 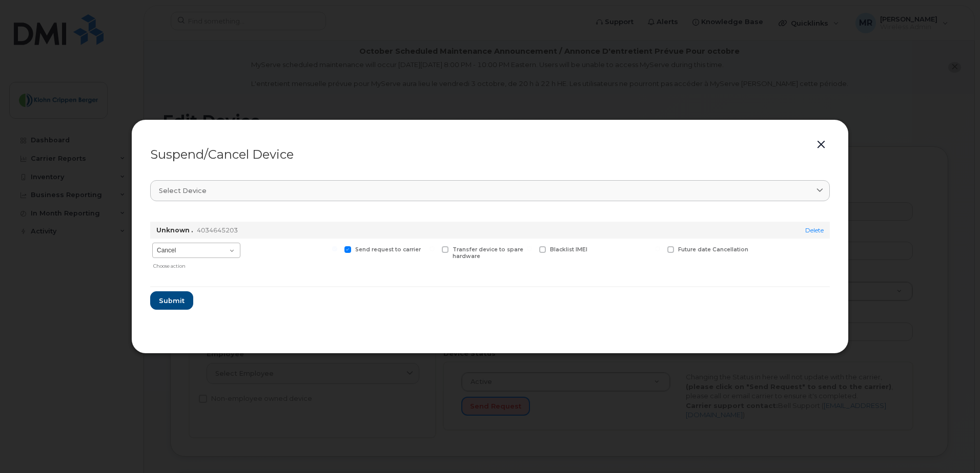 I want to click on span: Future date Cancellation, so click(x=713, y=250).